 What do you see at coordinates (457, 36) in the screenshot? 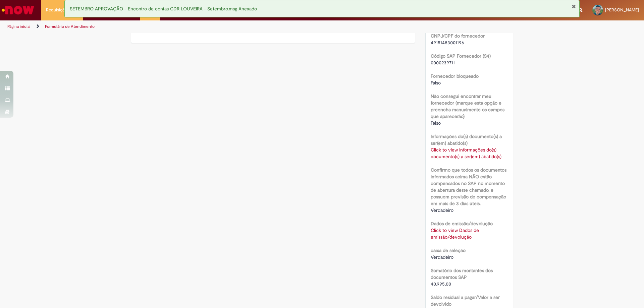
I see `b: CNPJ/CPF do fornecedor` at bounding box center [457, 36].